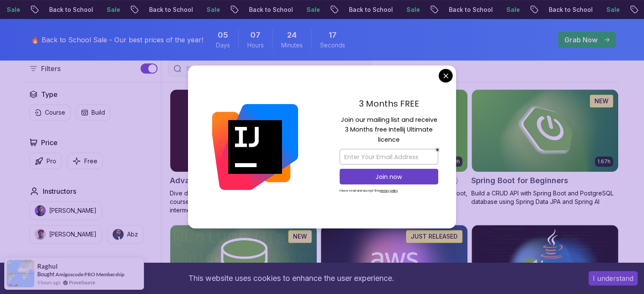  What do you see at coordinates (46, 274) in the screenshot?
I see `span: Bought` at bounding box center [46, 274].